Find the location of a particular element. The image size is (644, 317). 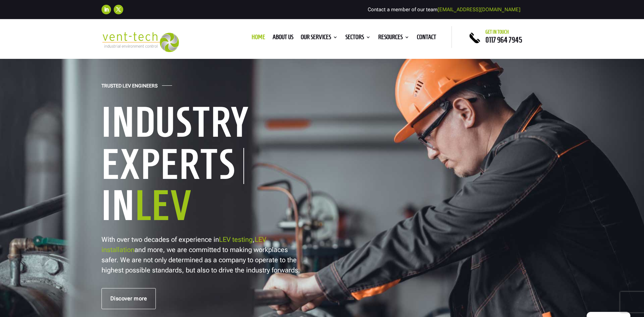

a: Follow on X is located at coordinates (119, 10).